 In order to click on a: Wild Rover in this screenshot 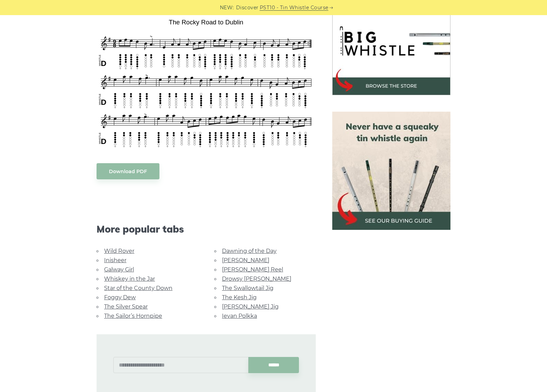, I will do `click(119, 251)`.